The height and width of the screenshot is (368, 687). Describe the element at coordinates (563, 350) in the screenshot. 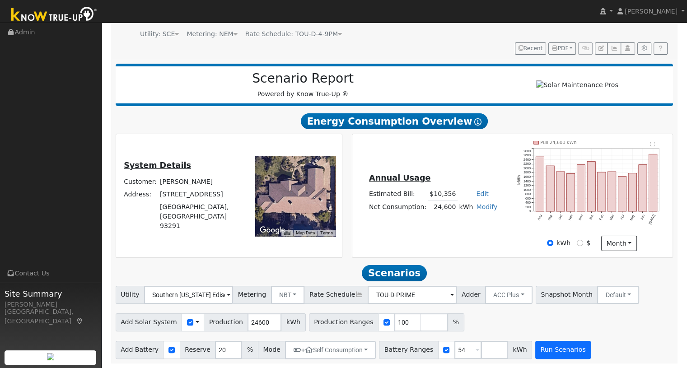

I see `button: Run Scenarios` at that location.